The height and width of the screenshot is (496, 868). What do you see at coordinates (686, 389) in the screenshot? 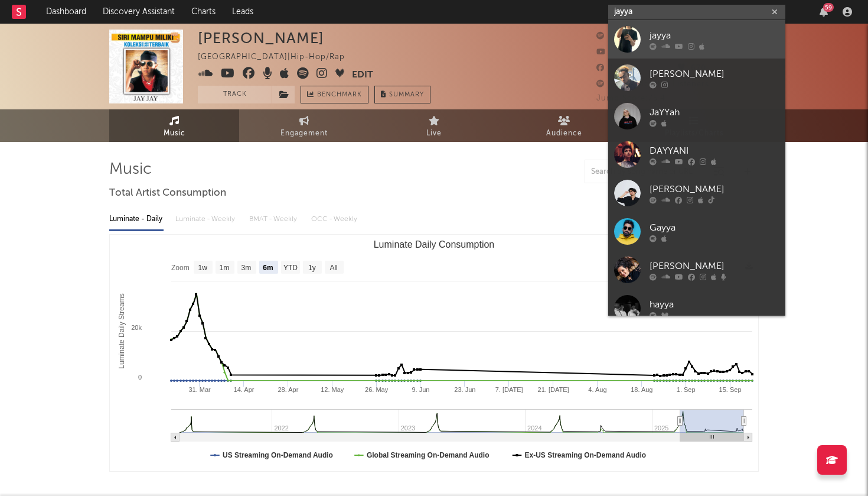
I see `text: 1. Sep` at bounding box center [686, 389].